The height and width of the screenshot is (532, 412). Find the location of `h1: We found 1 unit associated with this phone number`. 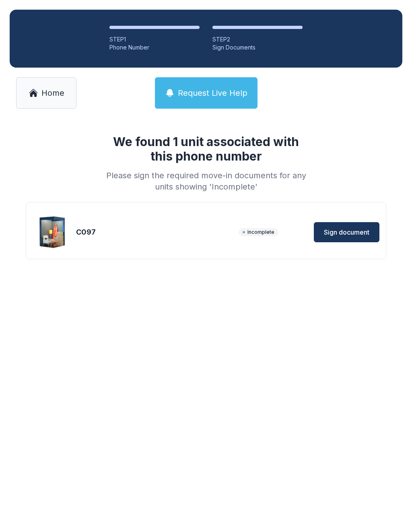

h1: We found 1 unit associated with this phone number is located at coordinates (206, 149).